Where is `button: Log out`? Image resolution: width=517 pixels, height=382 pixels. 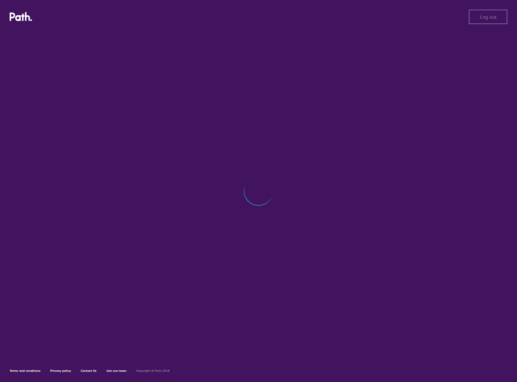
button: Log out is located at coordinates (488, 17).